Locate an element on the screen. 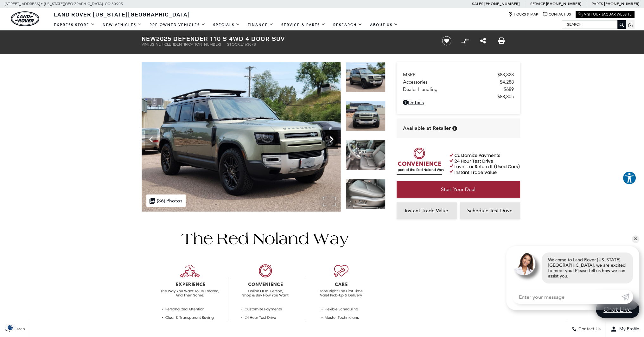 The height and width of the screenshot is (337, 644). span: Parts is located at coordinates (597, 4).